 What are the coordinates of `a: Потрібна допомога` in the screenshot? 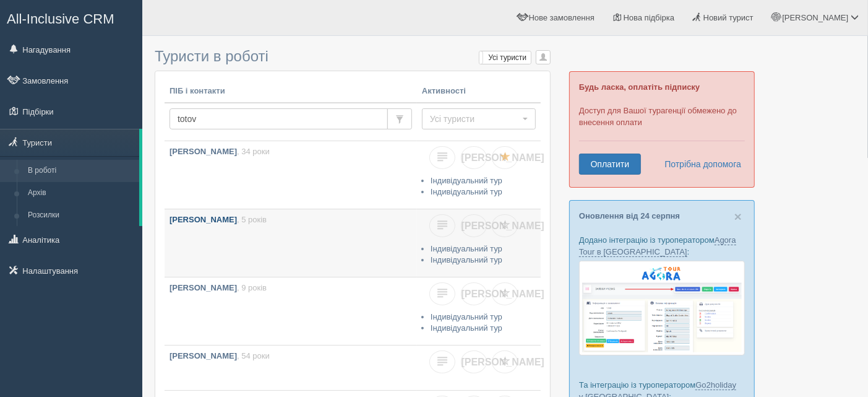 It's located at (700, 164).